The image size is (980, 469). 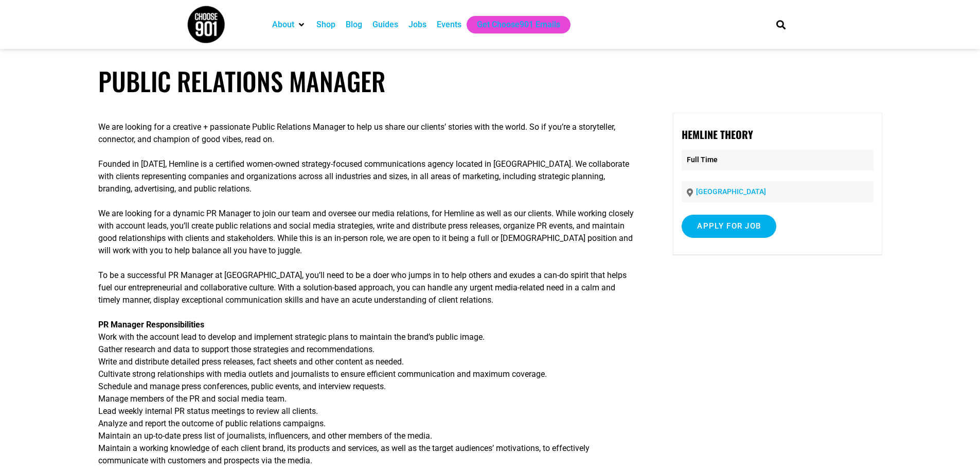 I want to click on nav: Main nav, so click(x=513, y=25).